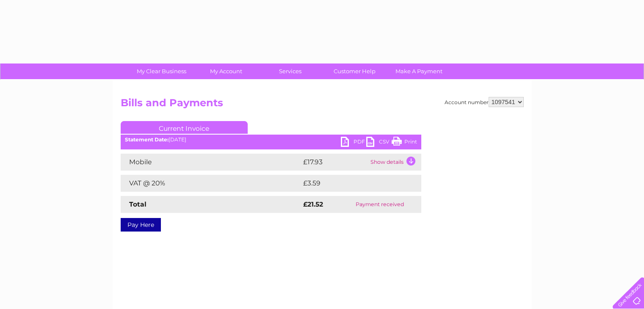  Describe the element at coordinates (379, 143) in the screenshot. I see `a: CSV` at that location.